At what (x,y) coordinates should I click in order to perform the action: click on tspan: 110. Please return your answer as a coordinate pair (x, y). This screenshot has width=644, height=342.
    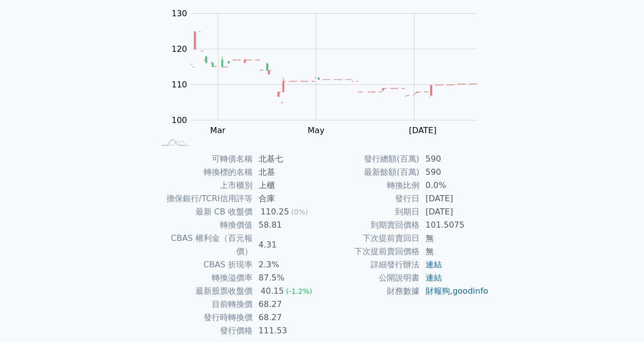
    Looking at the image, I should click on (179, 84).